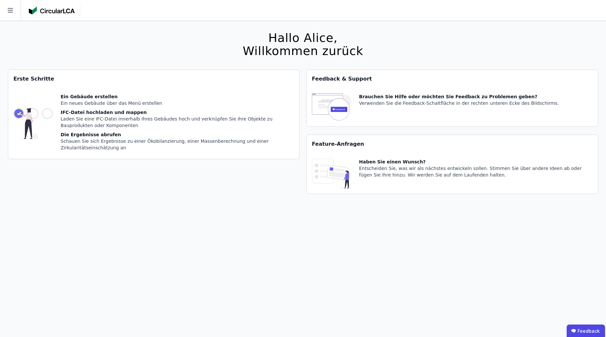 The image size is (606, 337). I want to click on div: Schauen Sie sich Ergebnisse zu einer Ökobilanzierung, einer Massenberechnung und einer Zirkularit..., so click(177, 145).